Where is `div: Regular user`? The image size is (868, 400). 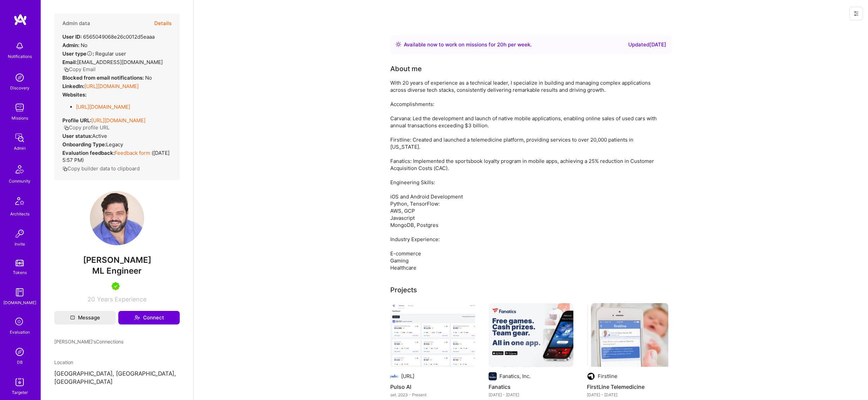
div: Regular user is located at coordinates (94, 53).